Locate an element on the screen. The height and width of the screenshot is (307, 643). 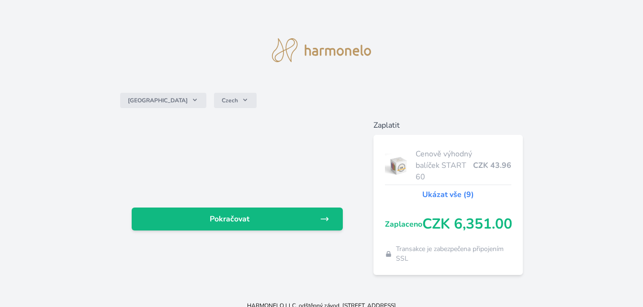
h6: Zaplatit is located at coordinates (448, 125).